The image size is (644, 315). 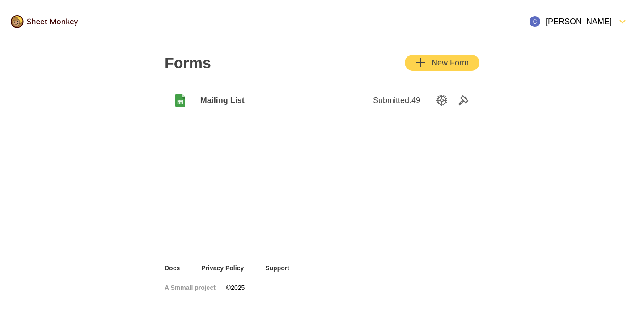 What do you see at coordinates (442, 63) in the screenshot?
I see `div: New Form` at bounding box center [442, 63].